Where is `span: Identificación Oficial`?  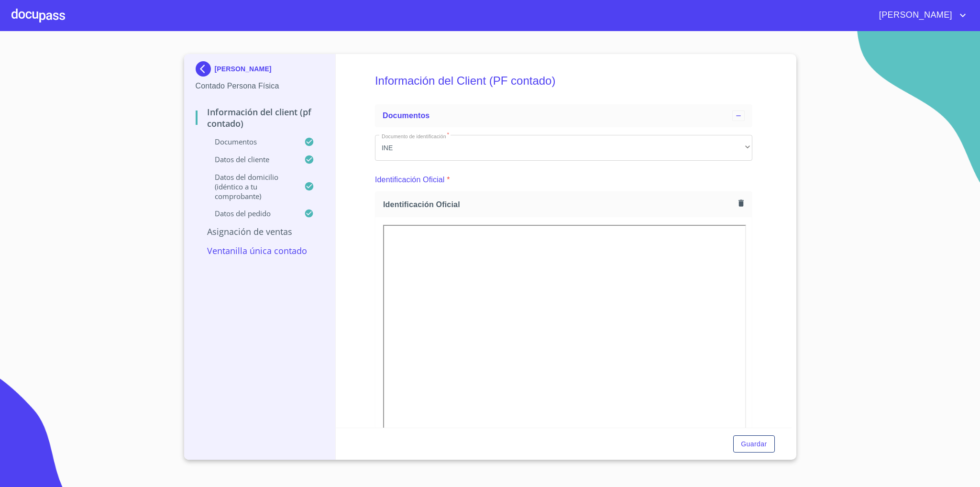 span: Identificación Oficial is located at coordinates (559, 204).